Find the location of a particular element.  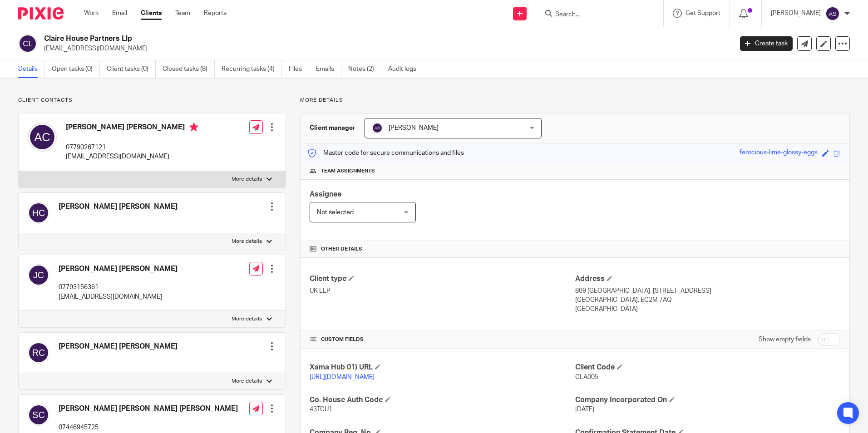

a: Closed tasks (8) is located at coordinates (188, 69).